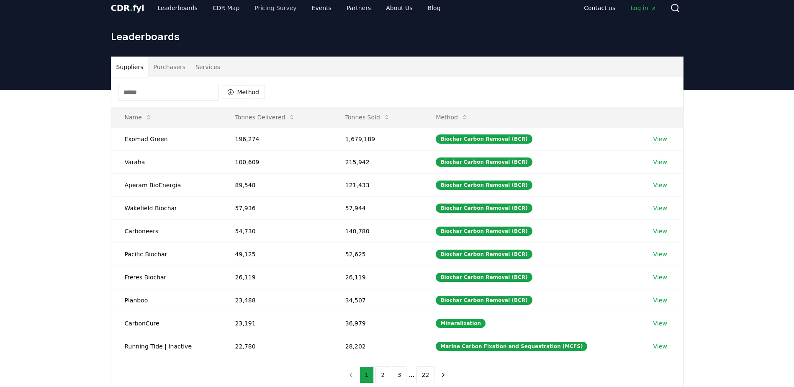 The width and height of the screenshot is (794, 387). Describe the element at coordinates (377, 346) in the screenshot. I see `td: 28,202` at that location.